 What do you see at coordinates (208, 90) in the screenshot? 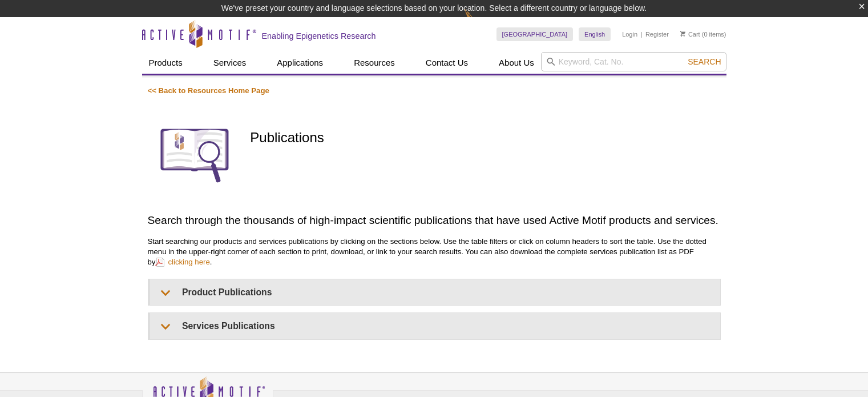
I see `a: << Back to Resources Home Page` at bounding box center [208, 90].